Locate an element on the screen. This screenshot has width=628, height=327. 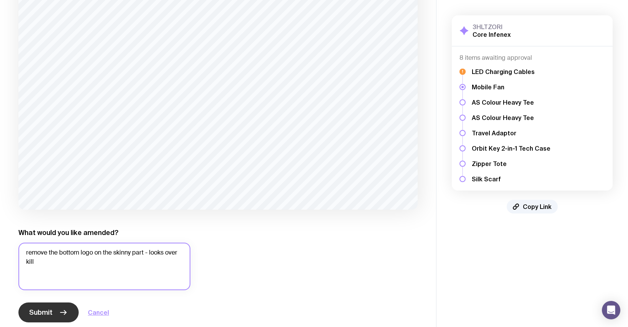
button: Copy Link is located at coordinates (532, 207).